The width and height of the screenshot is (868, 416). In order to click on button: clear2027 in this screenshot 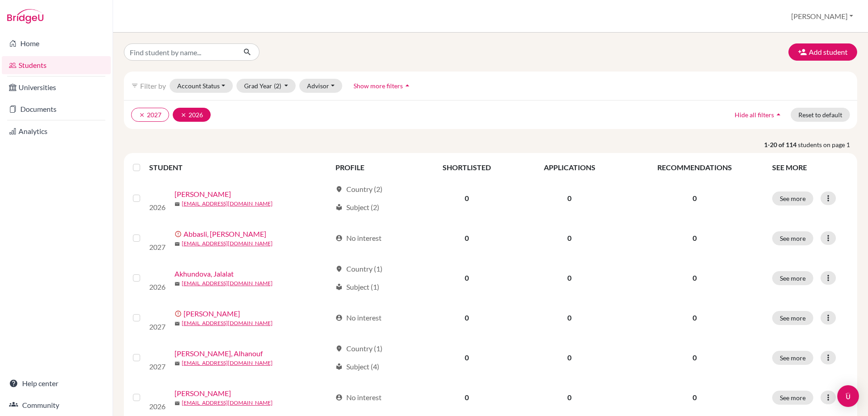, I will do `click(150, 115)`.